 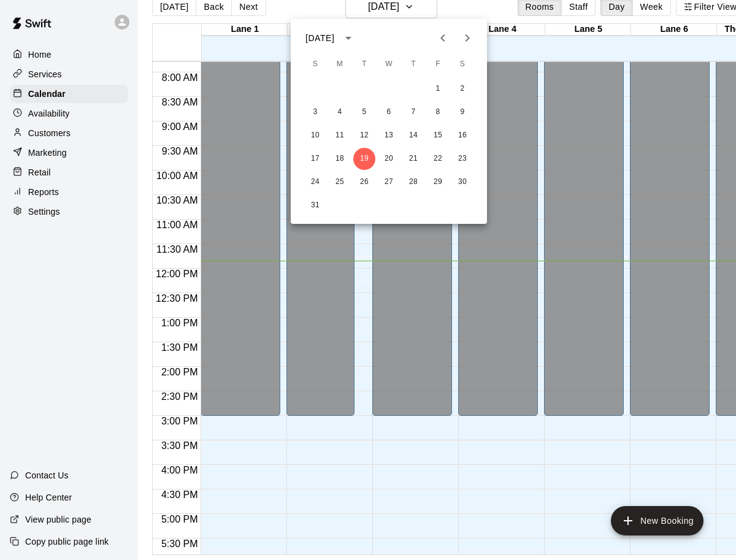 I want to click on button: 13, so click(x=388, y=135).